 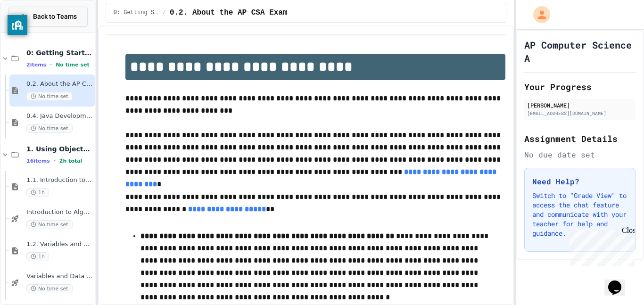 I want to click on span: 16 items, so click(x=38, y=161).